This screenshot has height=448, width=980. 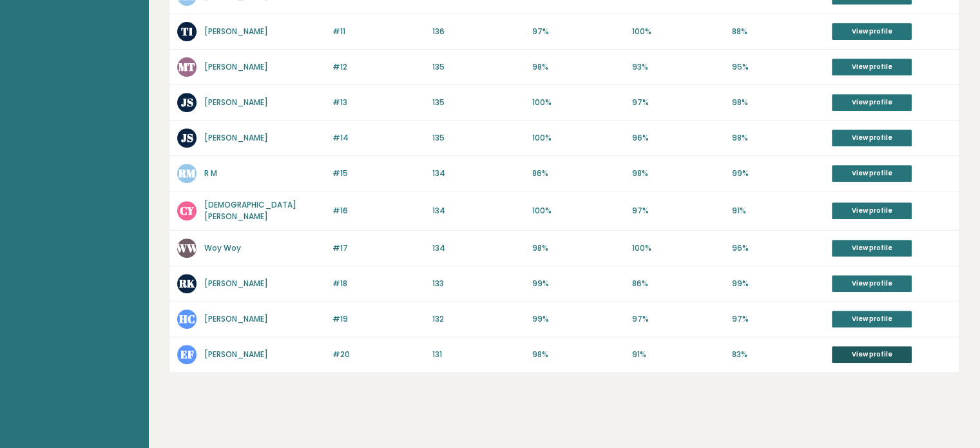 I want to click on text: MT, so click(x=187, y=66).